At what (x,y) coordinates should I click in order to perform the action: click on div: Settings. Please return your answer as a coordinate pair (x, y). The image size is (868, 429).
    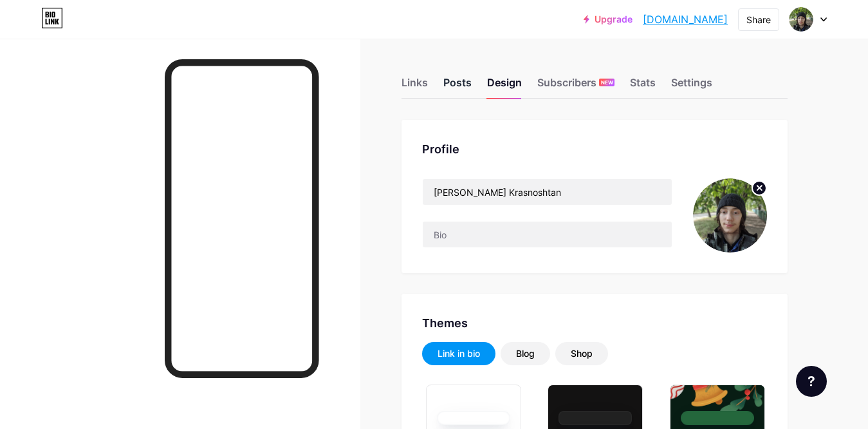
    Looking at the image, I should click on (691, 86).